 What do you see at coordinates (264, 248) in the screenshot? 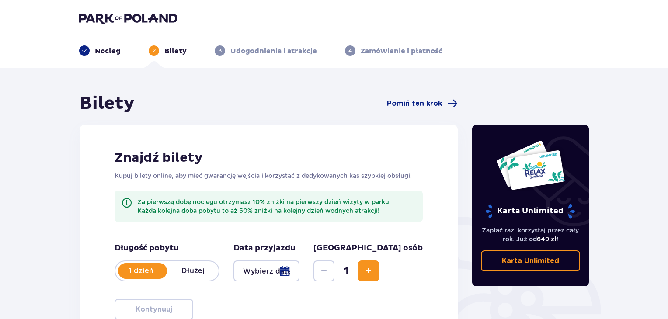
I see `p: Data przyjazdu` at bounding box center [264, 248].